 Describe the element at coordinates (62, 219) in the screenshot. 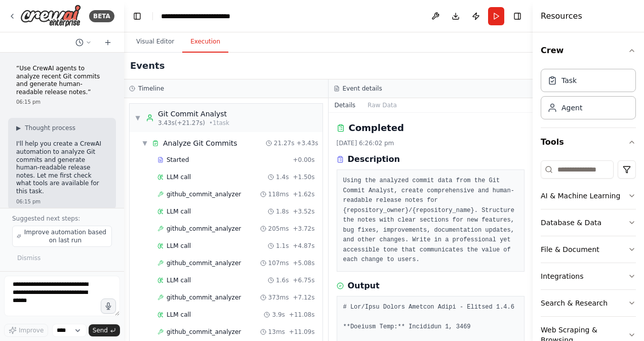

I see `p: Suggested next steps:` at that location.